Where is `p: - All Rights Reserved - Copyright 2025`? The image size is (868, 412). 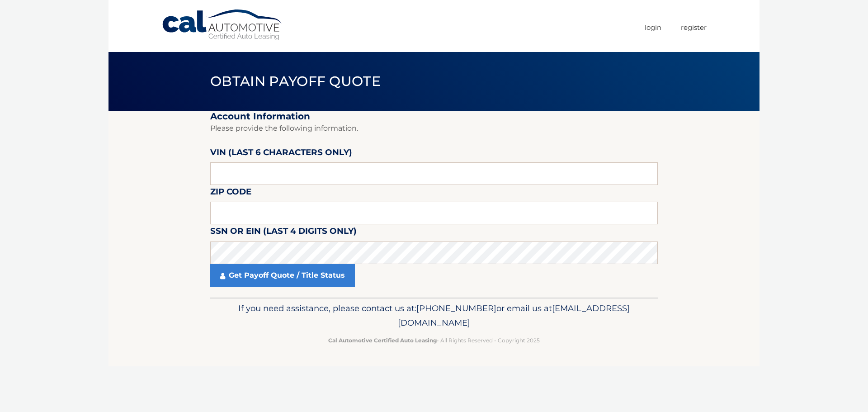 p: - All Rights Reserved - Copyright 2025 is located at coordinates (434, 340).